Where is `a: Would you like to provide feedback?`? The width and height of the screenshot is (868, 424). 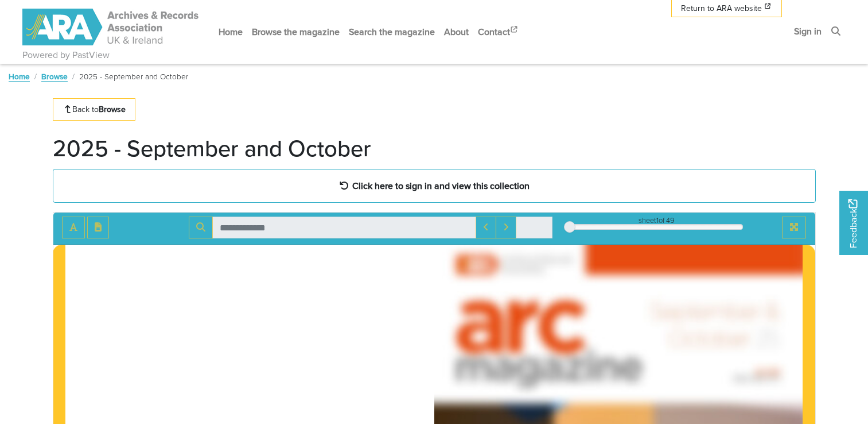
a: Would you like to provide feedback? is located at coordinates (854, 223).